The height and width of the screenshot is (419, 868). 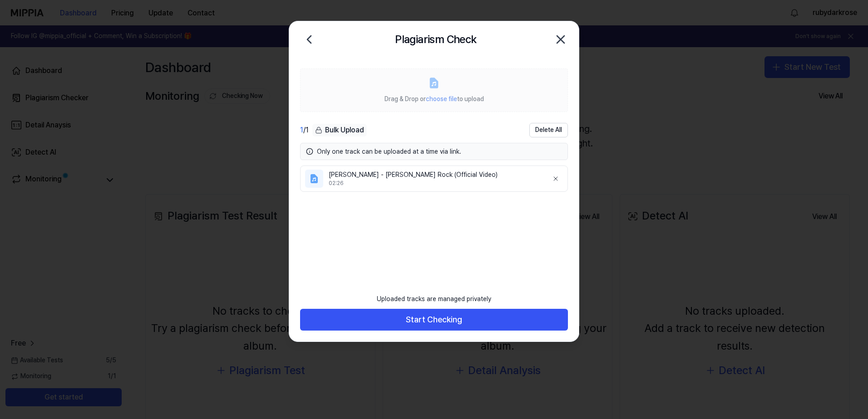 What do you see at coordinates (434, 99) in the screenshot?
I see `span: Drag & Drop or to upload` at bounding box center [434, 99].